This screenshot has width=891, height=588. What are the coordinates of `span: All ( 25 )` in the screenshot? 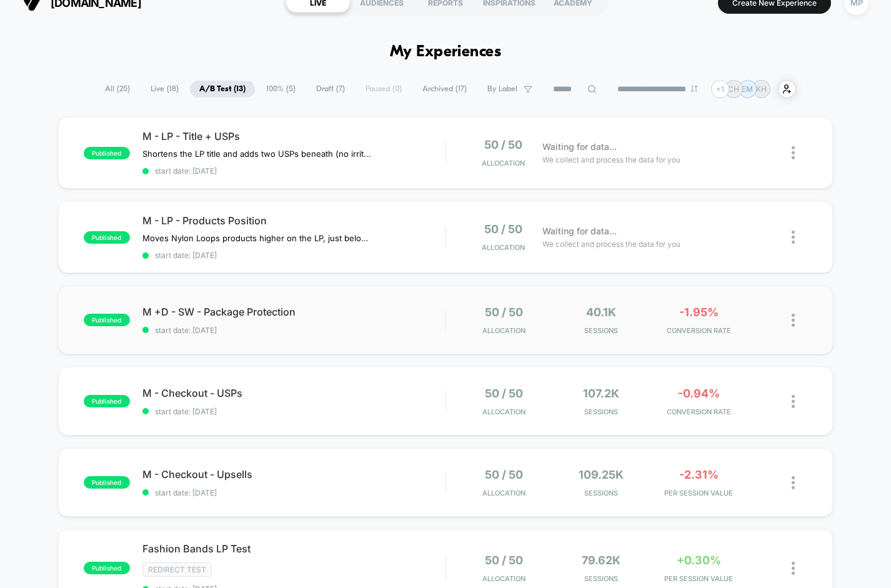 It's located at (117, 89).